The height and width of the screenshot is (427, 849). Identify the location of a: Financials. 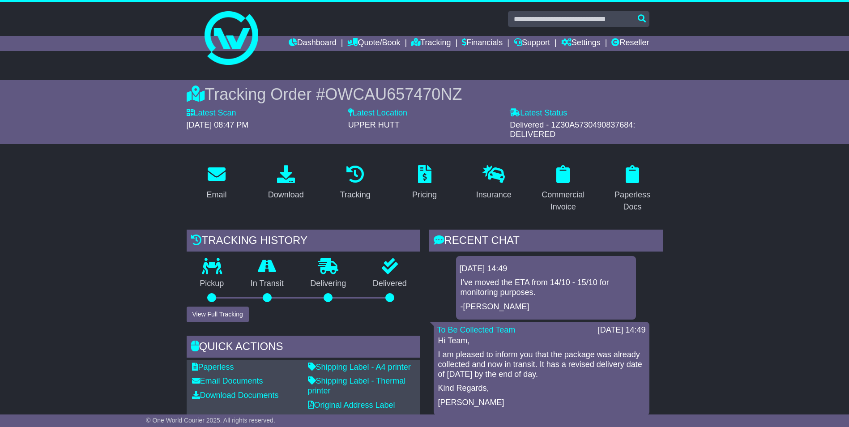
(482, 43).